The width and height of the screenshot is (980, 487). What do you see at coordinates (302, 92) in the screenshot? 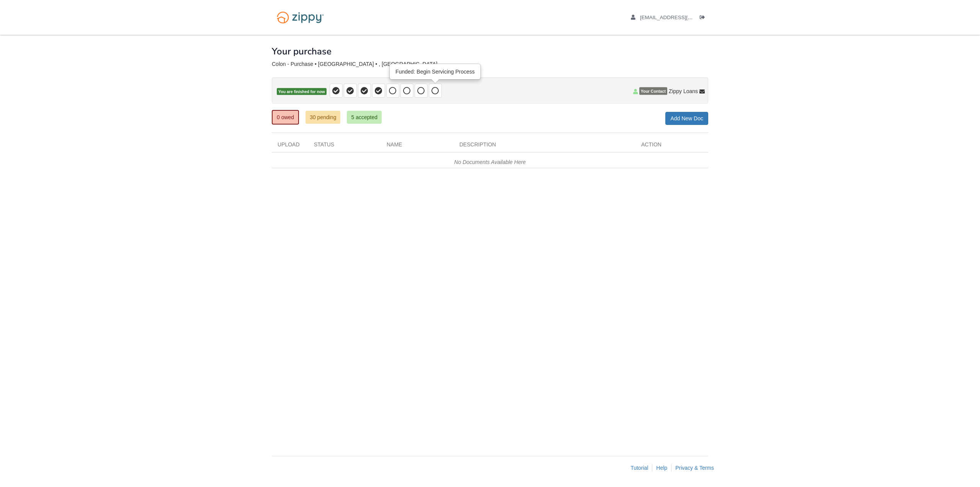
I see `span: You are finished for now` at bounding box center [302, 92].